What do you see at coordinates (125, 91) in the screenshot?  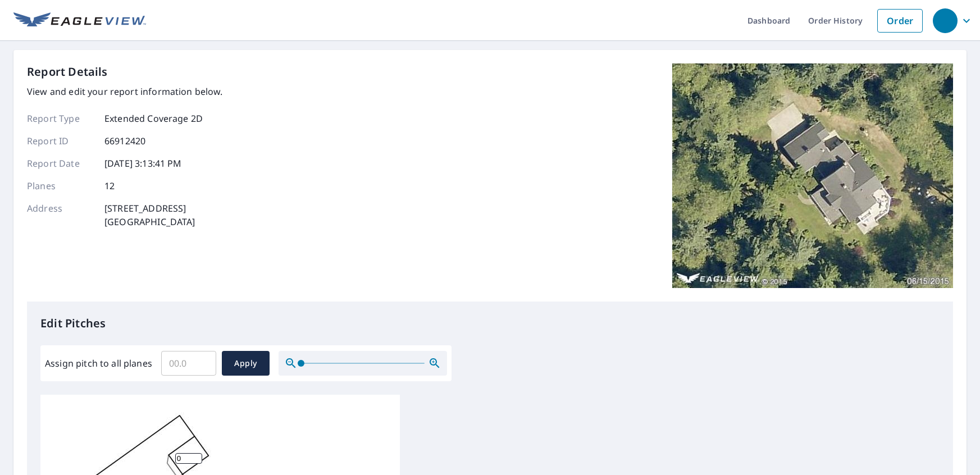 I see `p: View and edit your report information below.` at bounding box center [125, 91].